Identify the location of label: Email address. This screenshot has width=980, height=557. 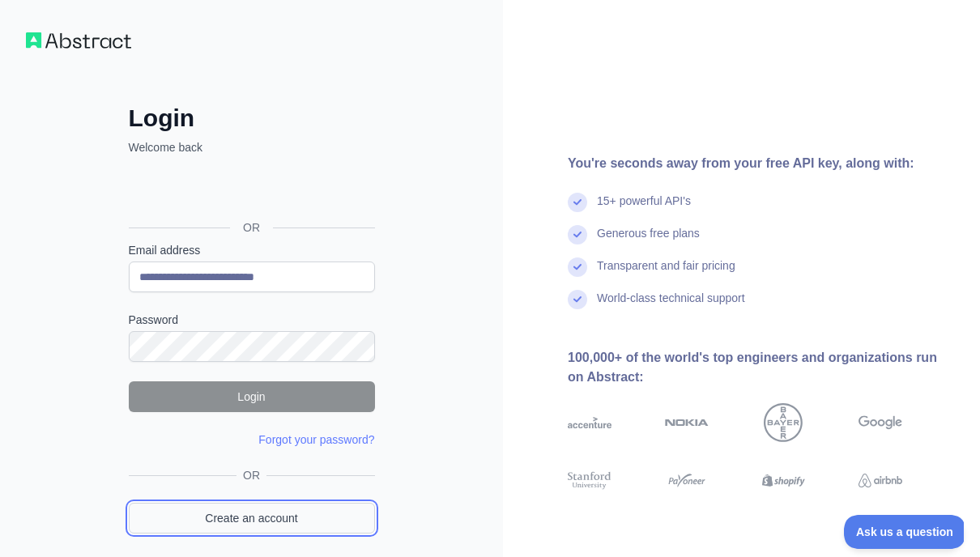
(252, 250).